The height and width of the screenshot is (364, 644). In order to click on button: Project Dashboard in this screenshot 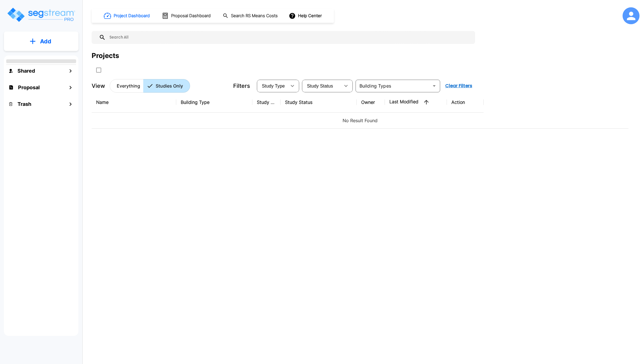, I will do `click(127, 16)`.